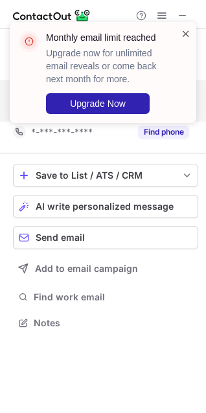 This screenshot has width=206, height=413. What do you see at coordinates (106, 207) in the screenshot?
I see `button: AI write personalized message` at bounding box center [106, 207].